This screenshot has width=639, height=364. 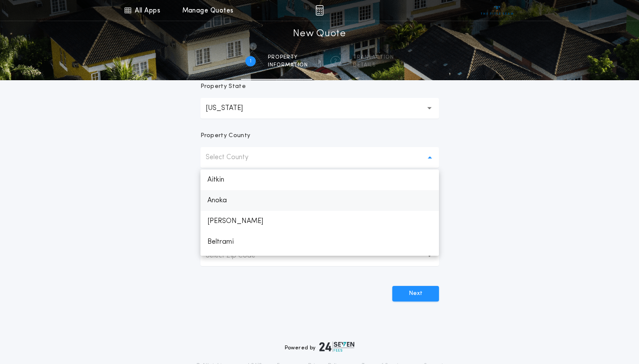 I want to click on p: Select County, so click(x=233, y=157).